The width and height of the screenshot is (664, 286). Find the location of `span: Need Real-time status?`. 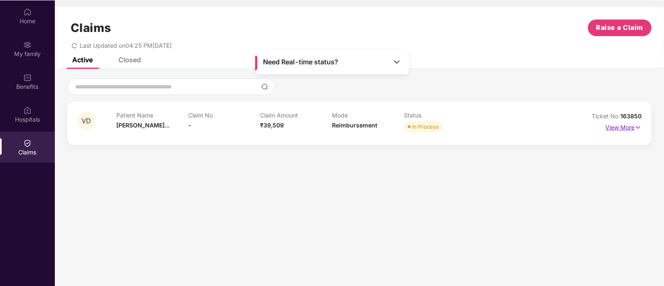

span: Need Real-time status? is located at coordinates (300, 62).